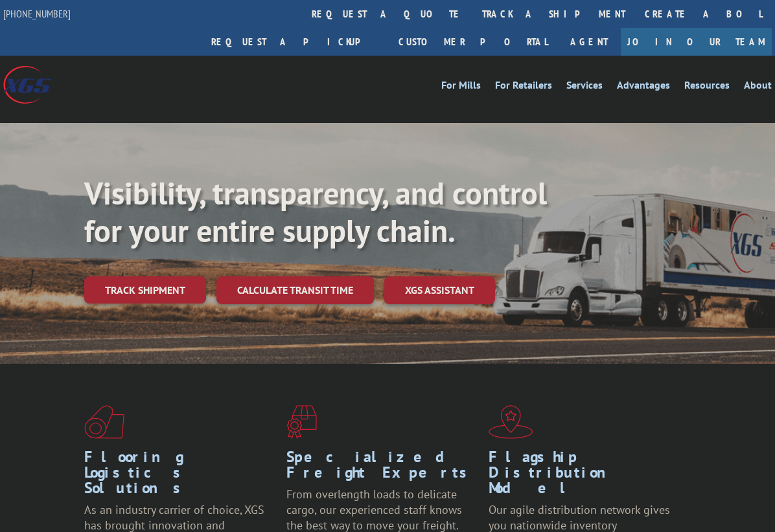 The image size is (775, 532). Describe the element at coordinates (316, 212) in the screenshot. I see `b: Visibility, transparency, and control for your entire supply chain.` at that location.